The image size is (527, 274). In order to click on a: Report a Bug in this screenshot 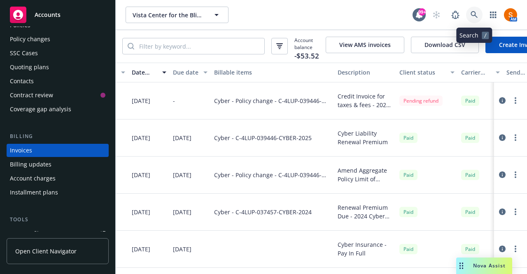, I will do `click(455, 15)`.